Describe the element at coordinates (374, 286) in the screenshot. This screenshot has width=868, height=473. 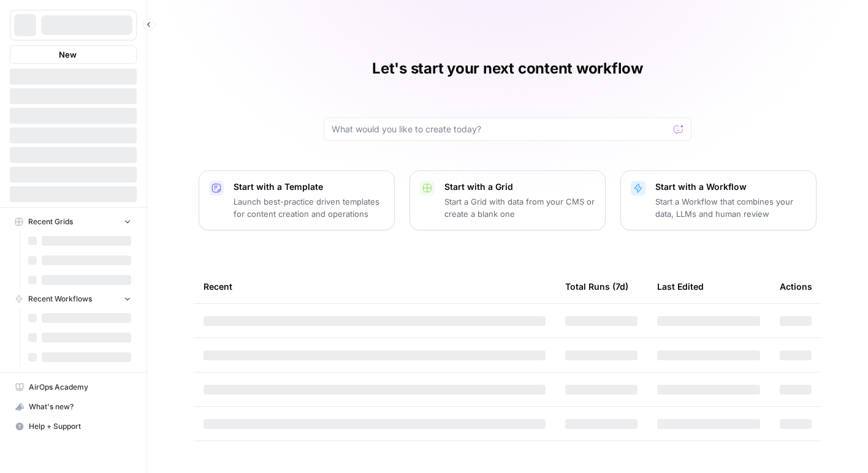
I see `div: Recent` at that location.